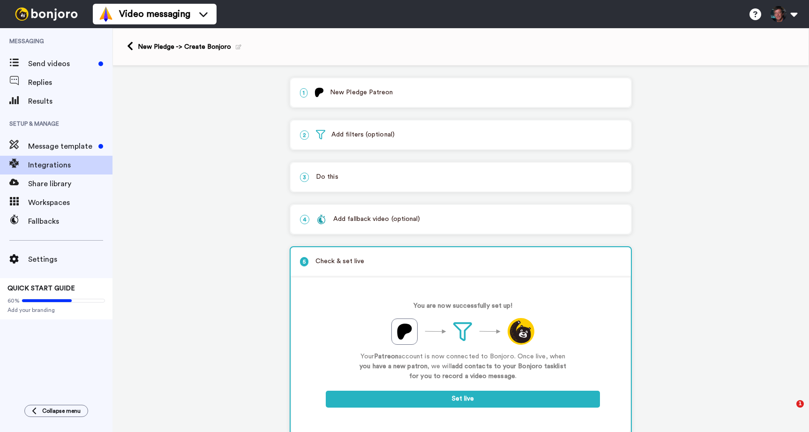 This screenshot has height=432, width=809. What do you see at coordinates (304, 261) in the screenshot?
I see `span: 5` at bounding box center [304, 261].